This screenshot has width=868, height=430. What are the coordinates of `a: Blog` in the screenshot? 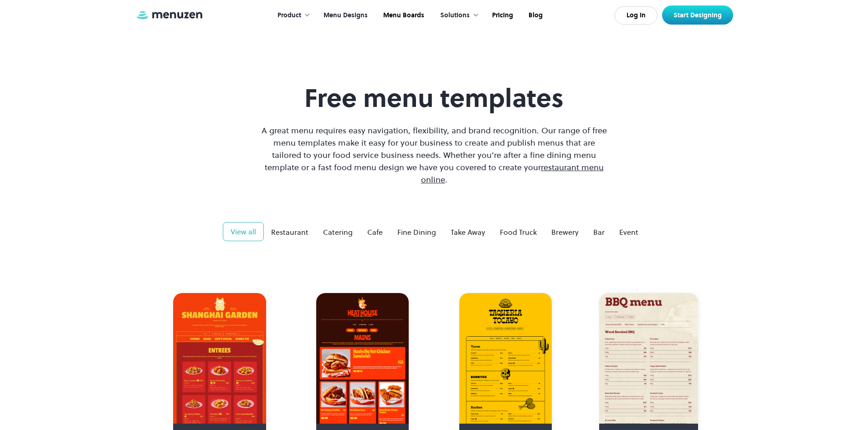 It's located at (534, 16).